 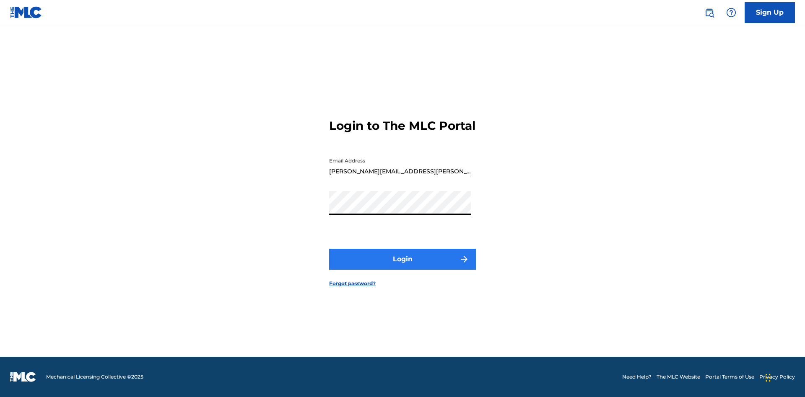 What do you see at coordinates (352, 284) in the screenshot?
I see `a: Forgot password?` at bounding box center [352, 284].